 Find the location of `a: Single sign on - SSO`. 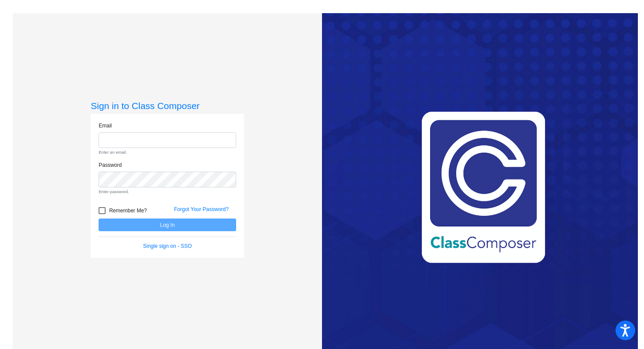

a: Single sign on - SSO is located at coordinates (167, 246).